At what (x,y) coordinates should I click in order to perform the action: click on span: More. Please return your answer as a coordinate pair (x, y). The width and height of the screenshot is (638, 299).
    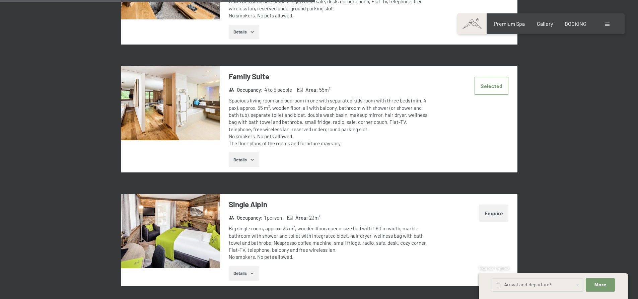
    Looking at the image, I should click on (600, 285).